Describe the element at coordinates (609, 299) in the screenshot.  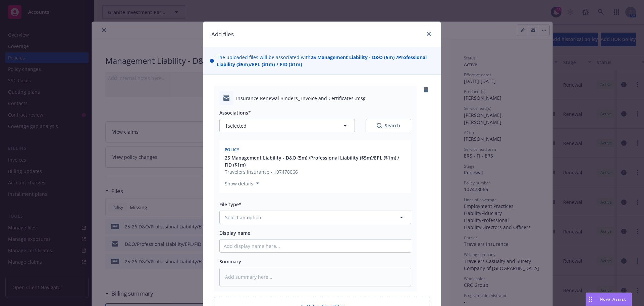
I see `button: Nova Assist` at that location.